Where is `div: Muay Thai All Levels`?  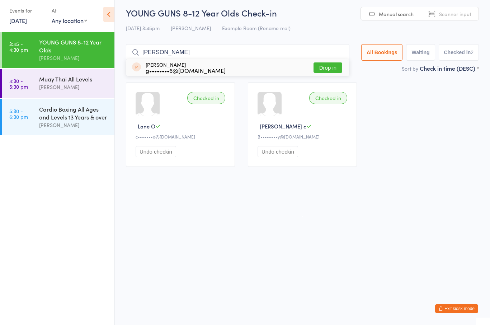 div: Muay Thai All Levels is located at coordinates (74, 82).